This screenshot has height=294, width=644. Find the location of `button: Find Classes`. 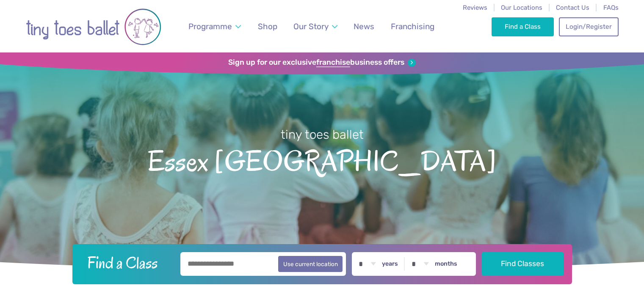

button: Find Classes is located at coordinates (522, 264).